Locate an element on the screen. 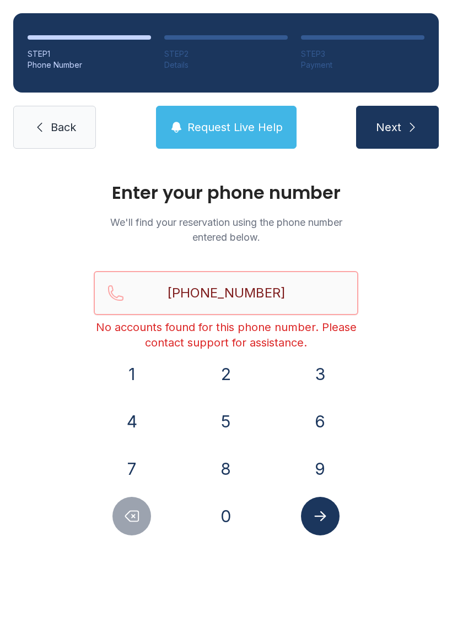 The height and width of the screenshot is (623, 452). div: No accounts found for this phone number. Please contact support for assistance. is located at coordinates (226, 335).